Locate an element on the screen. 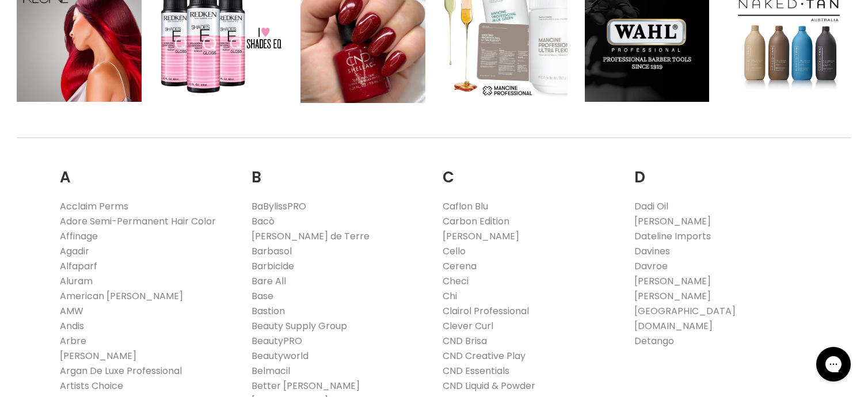 The width and height of the screenshot is (868, 397). a: CND Creative Play is located at coordinates (484, 355).